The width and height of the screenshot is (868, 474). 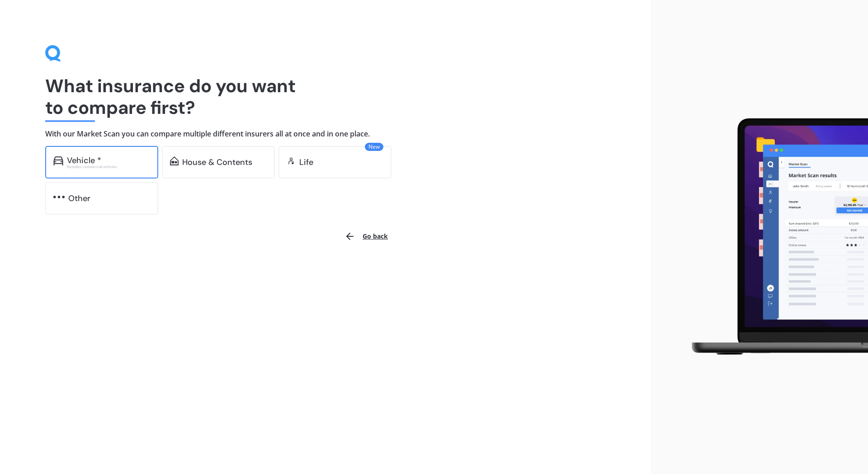 I want to click on h4: With our Market Scan you can compare multiple different insurers all at once and in one place., so click(x=326, y=133).